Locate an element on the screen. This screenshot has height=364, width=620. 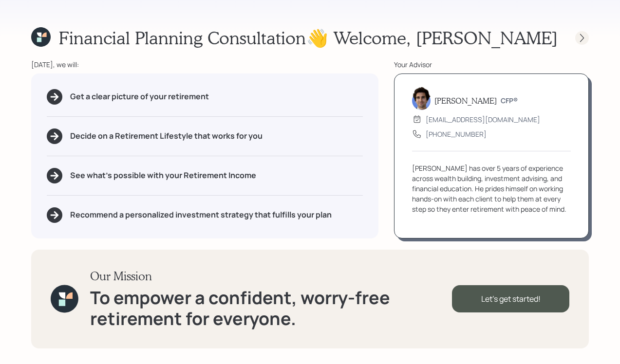
div: Your Advisor is located at coordinates (491, 64).